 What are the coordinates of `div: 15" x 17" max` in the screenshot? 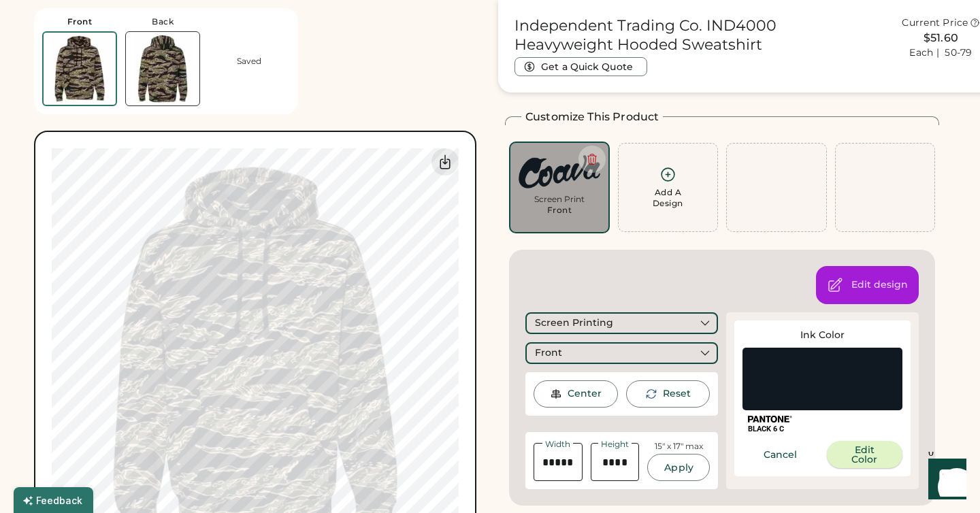 It's located at (678, 446).